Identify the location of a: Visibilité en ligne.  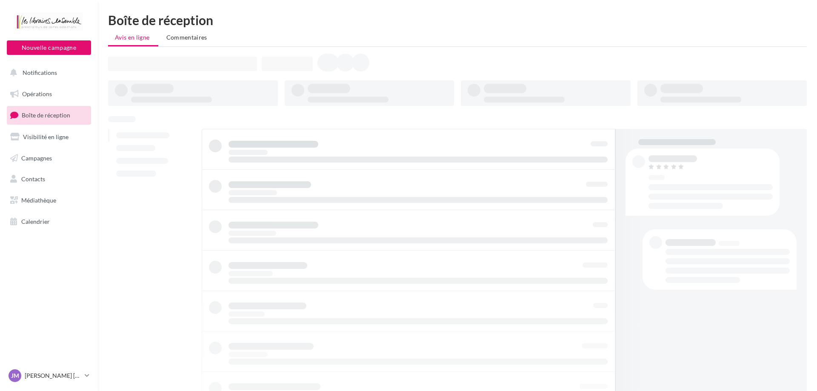
(49, 137).